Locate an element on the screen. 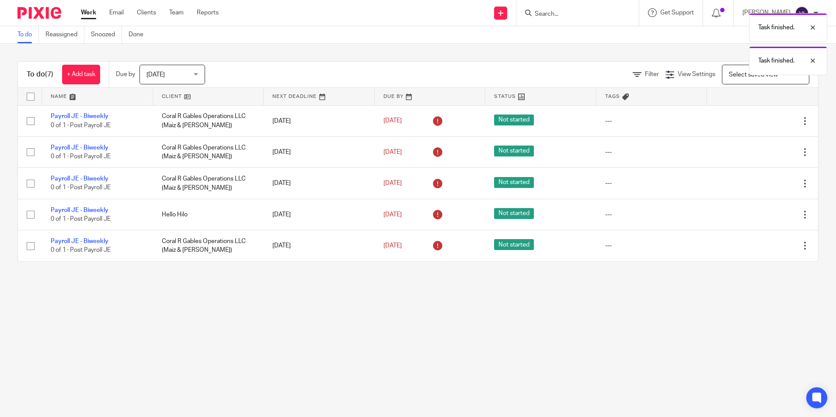 Image resolution: width=836 pixels, height=417 pixels. a: Reassigned is located at coordinates (65, 35).